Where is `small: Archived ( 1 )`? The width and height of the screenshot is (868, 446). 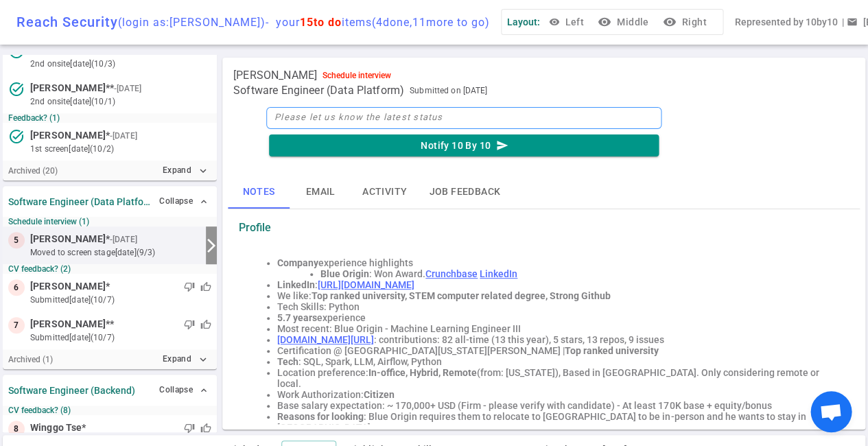
small: Archived ( 1 ) is located at coordinates (30, 360).